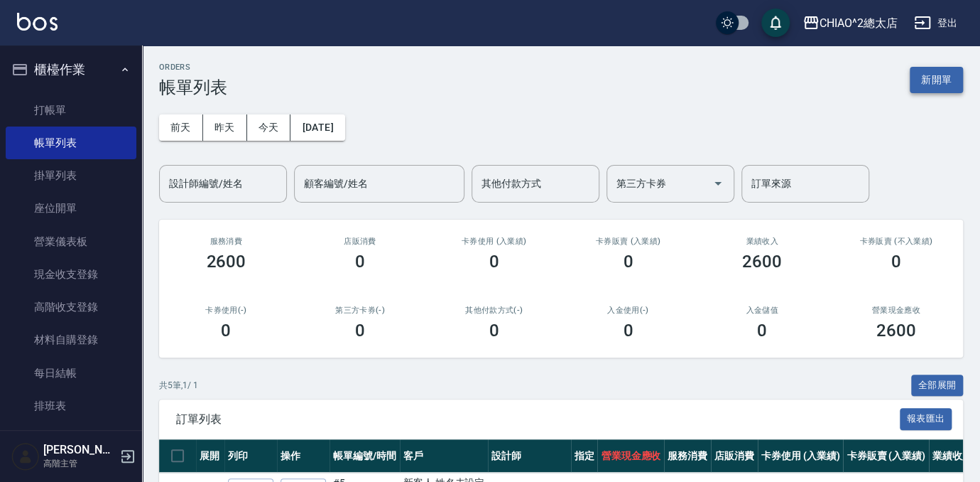 The height and width of the screenshot is (482, 980). Describe the element at coordinates (251, 455) in the screenshot. I see `th: 列印` at that location.